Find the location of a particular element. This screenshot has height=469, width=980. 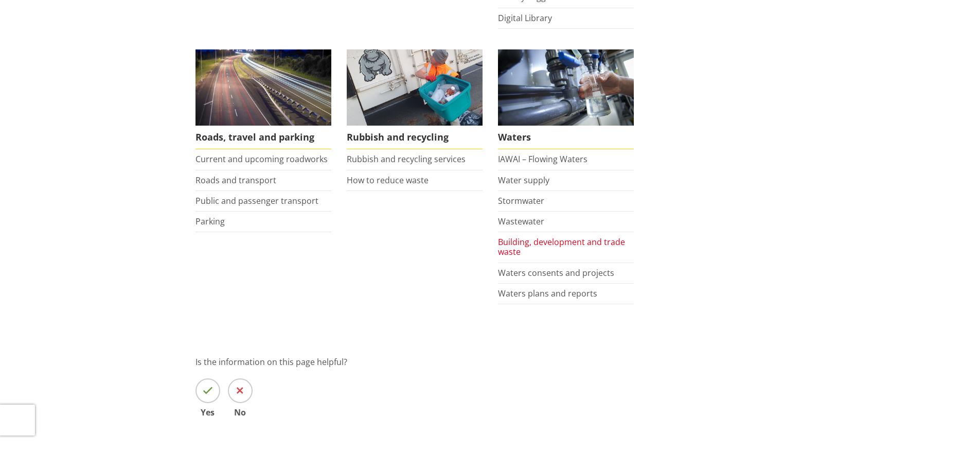

img: Water treatment is located at coordinates (566, 87).